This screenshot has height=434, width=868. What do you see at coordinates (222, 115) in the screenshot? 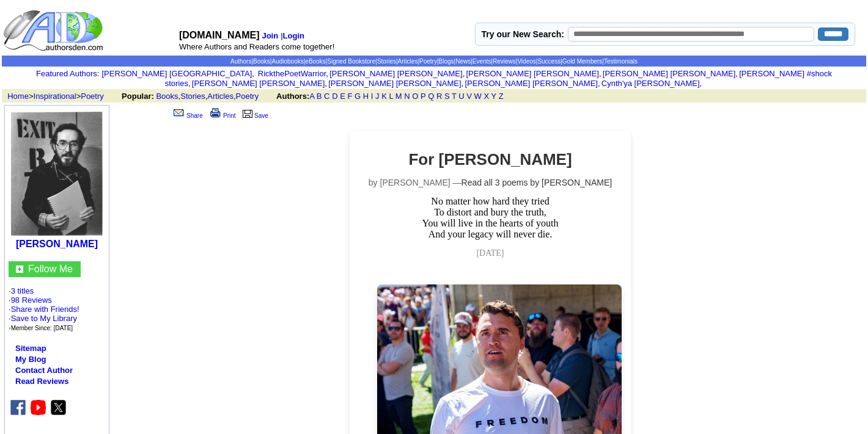
I see `a: Print` at bounding box center [222, 115].